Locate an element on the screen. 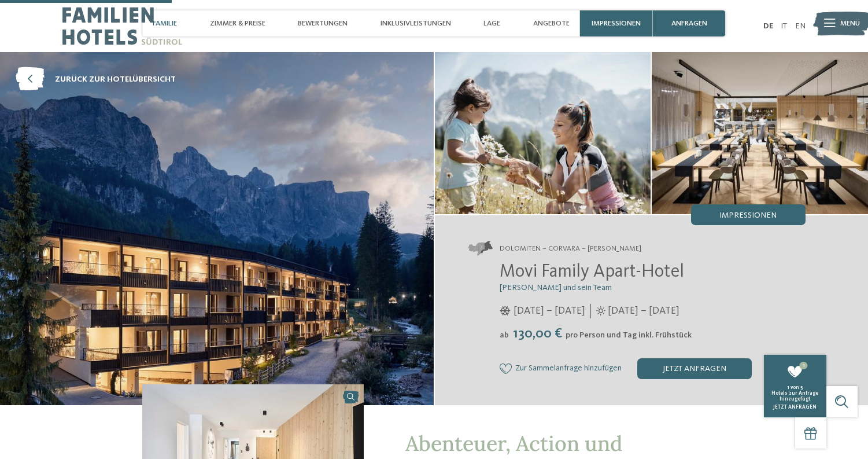 This screenshot has width=868, height=459. a: 1 1 von 5 Hotels zur Anfrage hinzugefügt jetzt anfragen is located at coordinates (795, 386).